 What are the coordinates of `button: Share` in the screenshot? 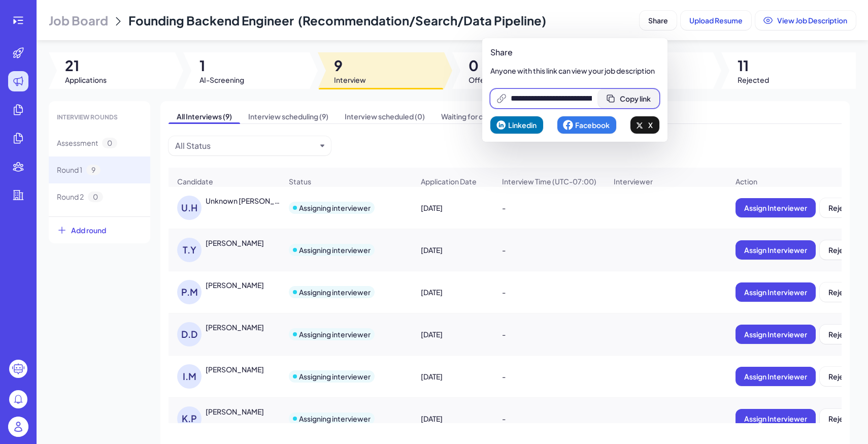 It's located at (658, 20).